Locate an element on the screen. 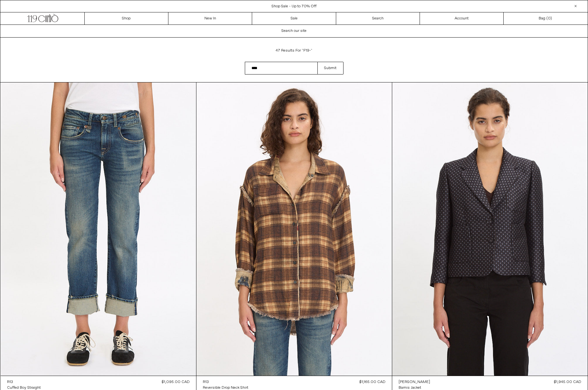 The width and height of the screenshot is (588, 390). div: $1,945.00 CAD is located at coordinates (568, 382).